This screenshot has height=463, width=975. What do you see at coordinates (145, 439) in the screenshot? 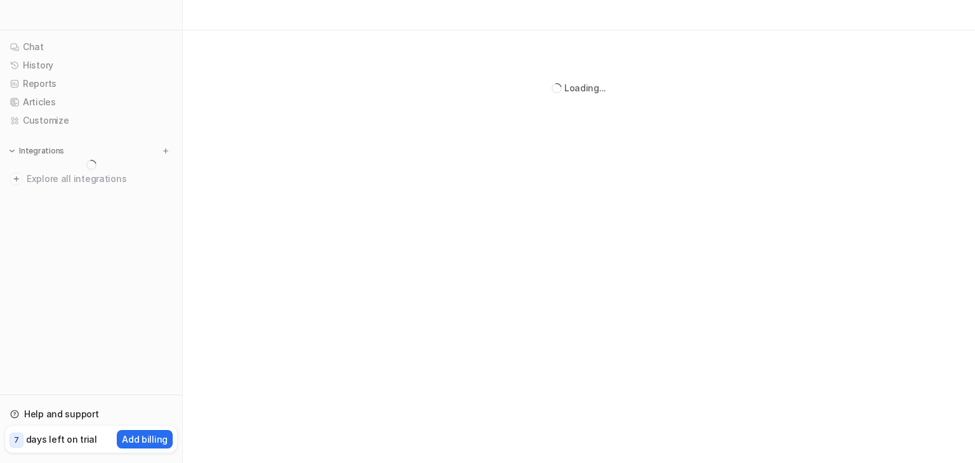
I see `p: Add billing` at bounding box center [145, 439].